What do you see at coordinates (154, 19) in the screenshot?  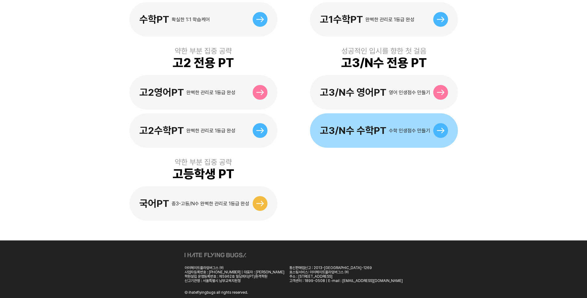 I see `div: 수학PT` at bounding box center [154, 19].